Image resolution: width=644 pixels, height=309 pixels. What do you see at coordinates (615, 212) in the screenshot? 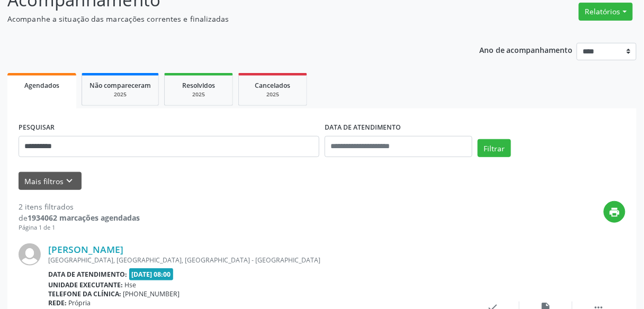
I see `i: print` at bounding box center [615, 212].